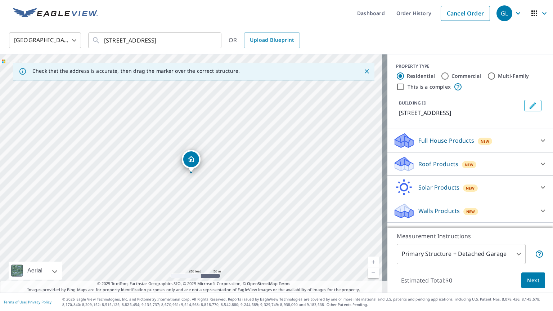 Image resolution: width=553 pixels, height=311 pixels. I want to click on a: Current Level 17, Zoom Out, so click(373, 273).